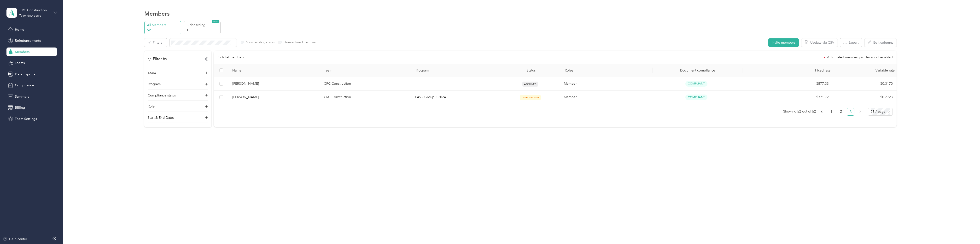 This screenshot has height=244, width=980. What do you see at coordinates (203, 25) in the screenshot?
I see `p: Onboarding` at bounding box center [203, 25].